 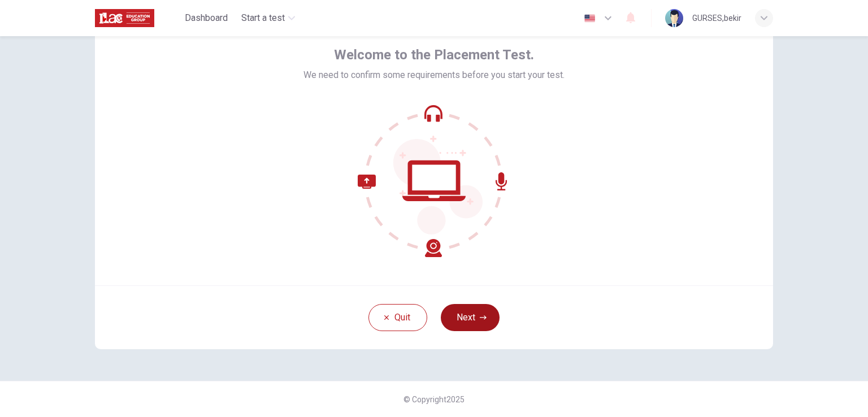 What do you see at coordinates (434, 399) in the screenshot?
I see `span: © Copyright 2025` at bounding box center [434, 399].